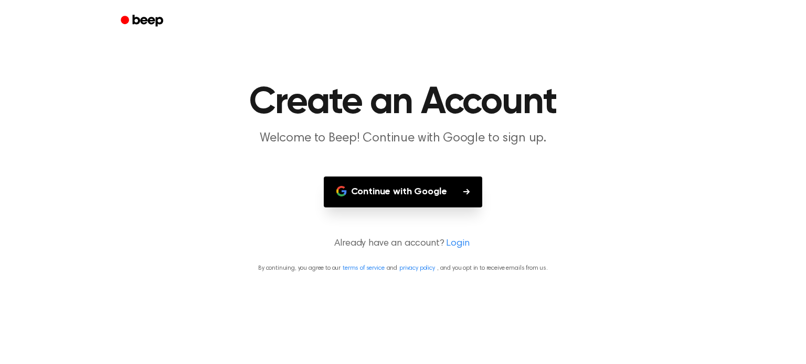  Describe the element at coordinates (457, 244) in the screenshot. I see `a: Login` at that location.